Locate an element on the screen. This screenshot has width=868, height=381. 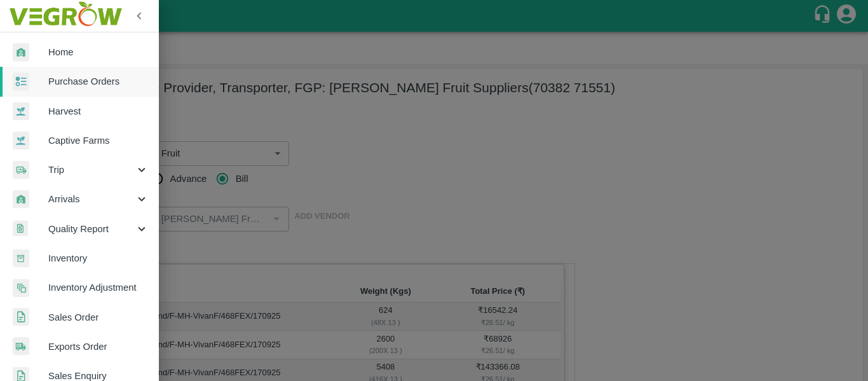
span: Inventory Adjustment is located at coordinates (99, 288).